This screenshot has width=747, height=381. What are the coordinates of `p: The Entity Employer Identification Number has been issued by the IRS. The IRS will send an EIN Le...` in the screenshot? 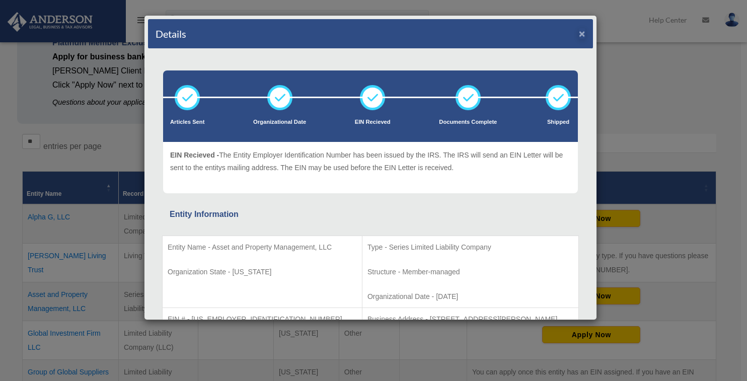 It's located at (370, 161).